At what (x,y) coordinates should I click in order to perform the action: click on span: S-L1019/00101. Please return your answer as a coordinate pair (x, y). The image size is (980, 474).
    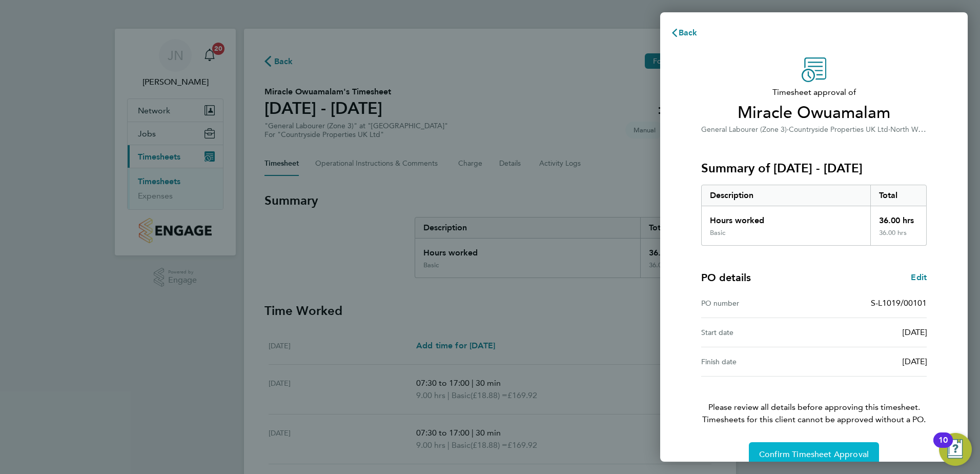
    Looking at the image, I should click on (899, 302).